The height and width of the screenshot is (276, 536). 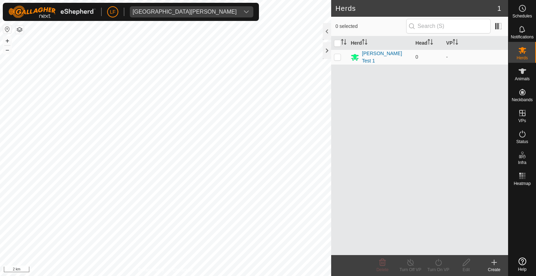 What do you see at coordinates (410, 270) in the screenshot?
I see `div: Turn Off VP` at bounding box center [410, 270].